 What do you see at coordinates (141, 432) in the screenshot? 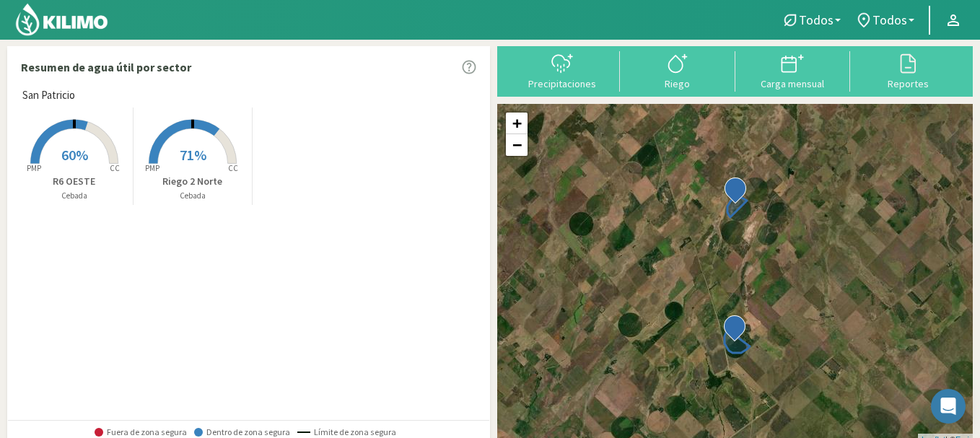
I see `span: Fuera de zona segura` at bounding box center [141, 432].